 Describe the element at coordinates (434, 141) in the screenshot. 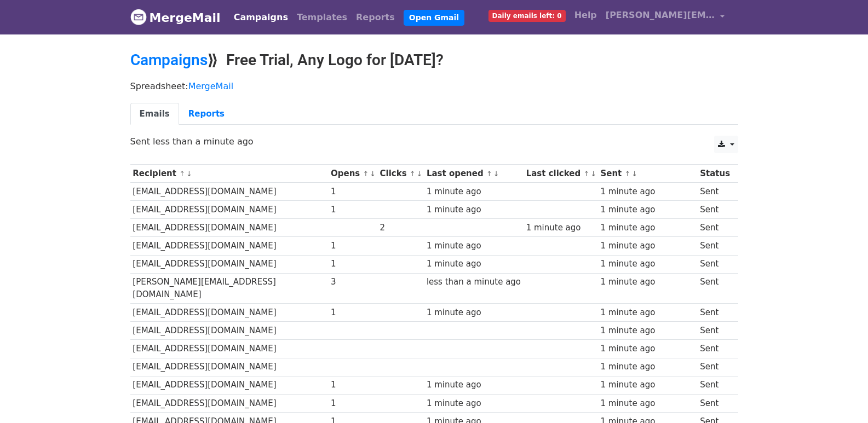

I see `p: Sent less than a minute ago` at that location.